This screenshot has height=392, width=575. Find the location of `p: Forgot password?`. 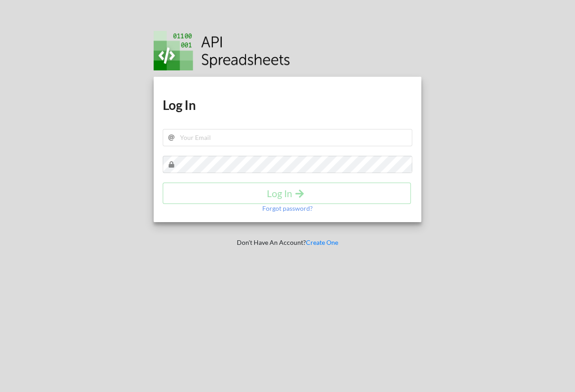

p: Forgot password? is located at coordinates (287, 209).